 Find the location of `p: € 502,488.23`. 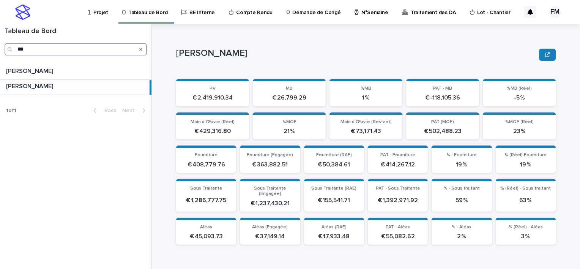

p: € 502,488.23 is located at coordinates (442, 131).